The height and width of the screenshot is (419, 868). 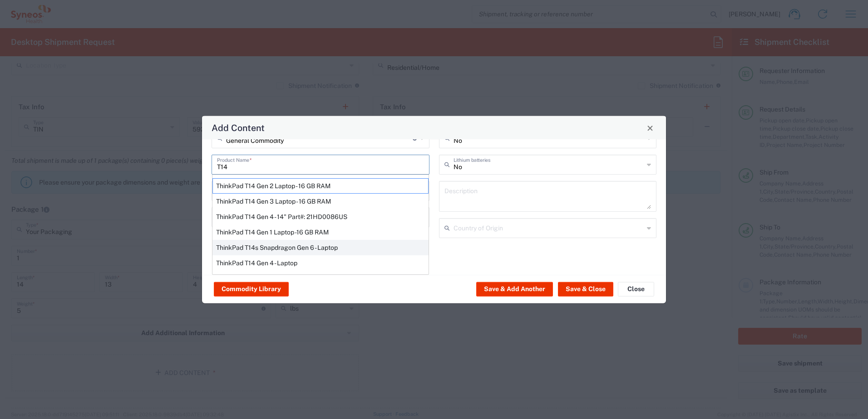 I want to click on div: ThinkPad T14 Gen 1 Laptop -16 GB RAM, so click(x=321, y=232).